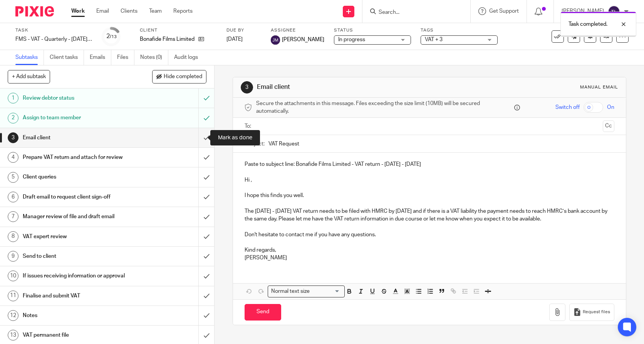 The image size is (644, 344). What do you see at coordinates (13, 257) in the screenshot?
I see `div: 9` at bounding box center [13, 257].